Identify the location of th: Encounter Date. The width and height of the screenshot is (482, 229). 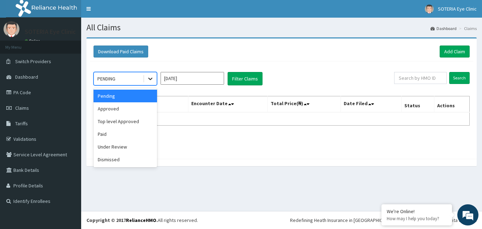
(228, 105).